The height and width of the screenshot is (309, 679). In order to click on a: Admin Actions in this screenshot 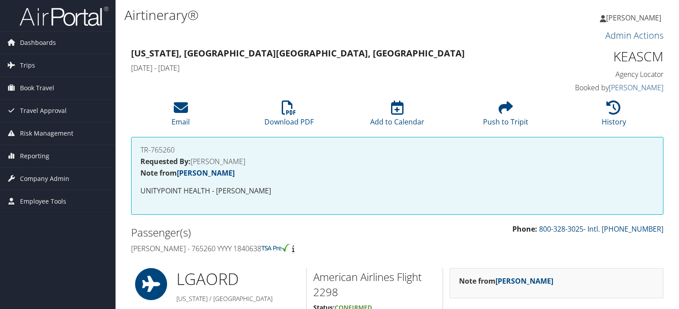, I will do `click(634, 35)`.